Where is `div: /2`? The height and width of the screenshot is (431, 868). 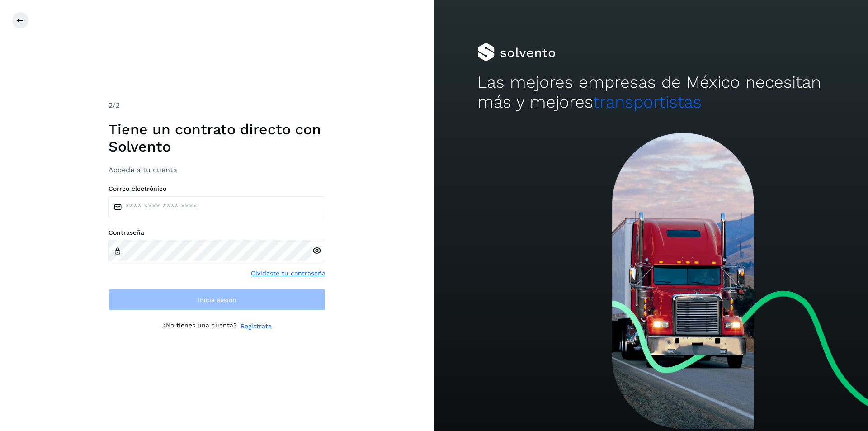 div: /2 is located at coordinates (217, 105).